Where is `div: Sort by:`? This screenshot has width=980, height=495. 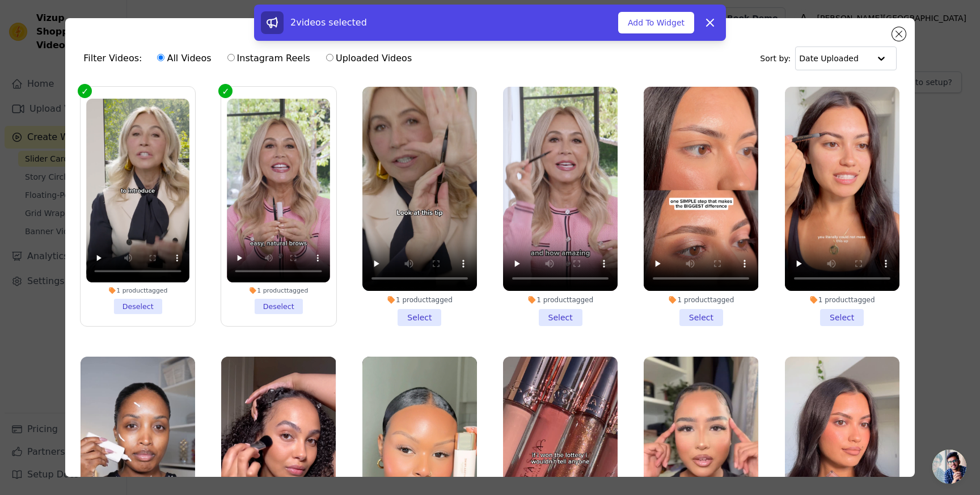 div: Sort by: is located at coordinates (829, 59).